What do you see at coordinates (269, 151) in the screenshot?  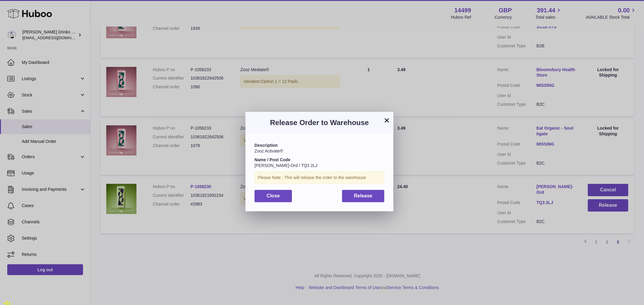 I see `span: Zooz Activate®` at bounding box center [269, 151].